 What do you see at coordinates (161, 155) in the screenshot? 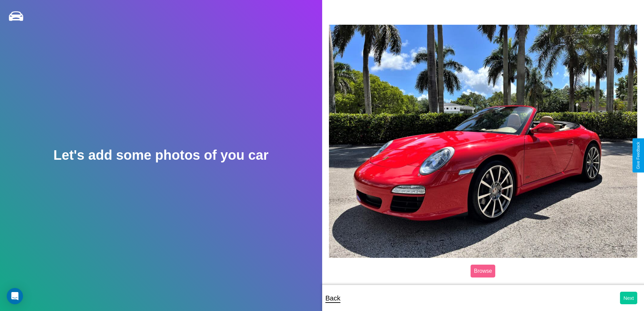
I see `h2: Let's add some photos of you car` at bounding box center [161, 155].